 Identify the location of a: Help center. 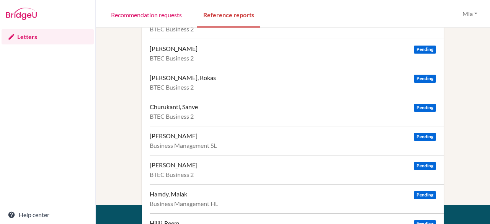
(47, 215).